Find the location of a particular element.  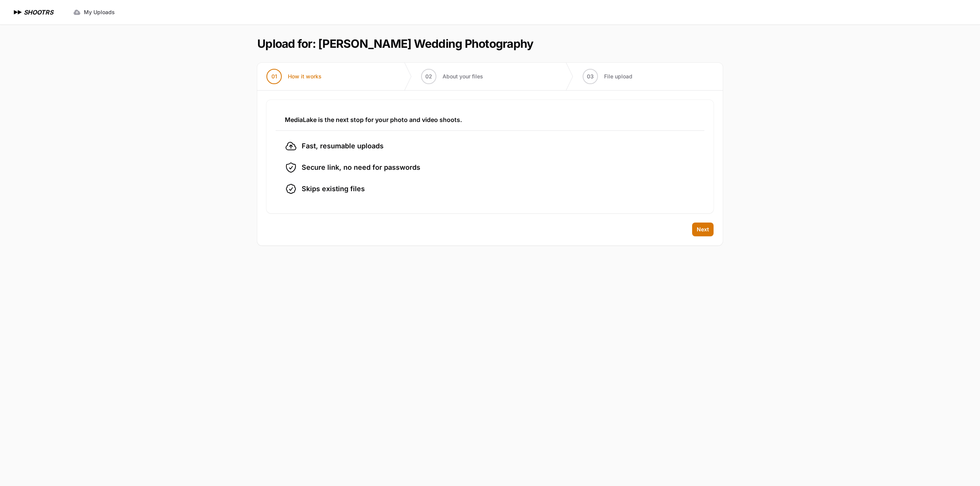

button: 01 How it works is located at coordinates (294, 76).